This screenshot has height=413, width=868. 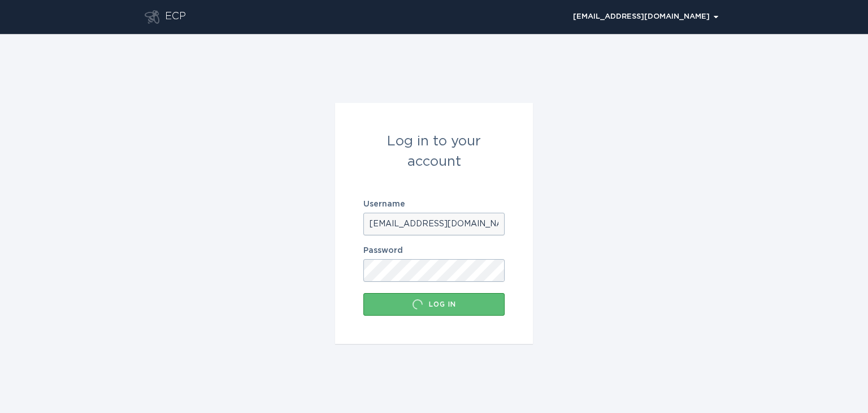 What do you see at coordinates (434, 152) in the screenshot?
I see `div: Log in to your account` at bounding box center [434, 152].